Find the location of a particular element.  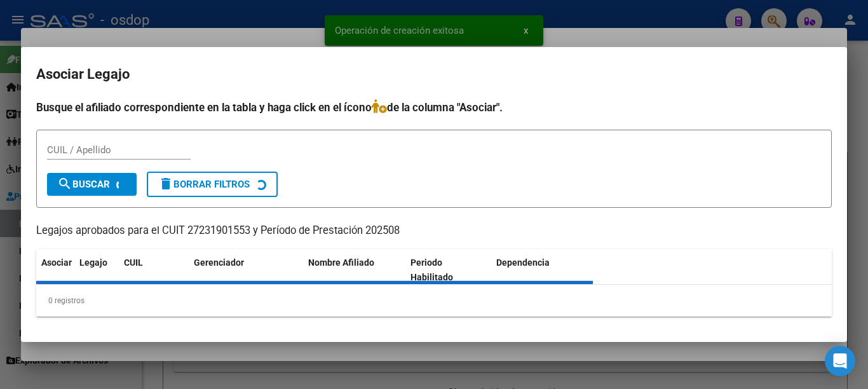

button: Buscar is located at coordinates (91, 184).